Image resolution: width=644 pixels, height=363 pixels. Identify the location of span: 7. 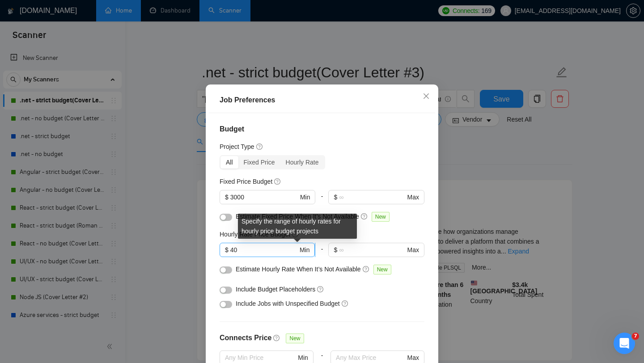
(636, 336).